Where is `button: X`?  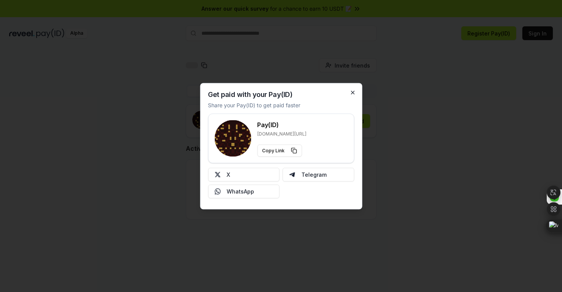 button: X is located at coordinates (244, 174).